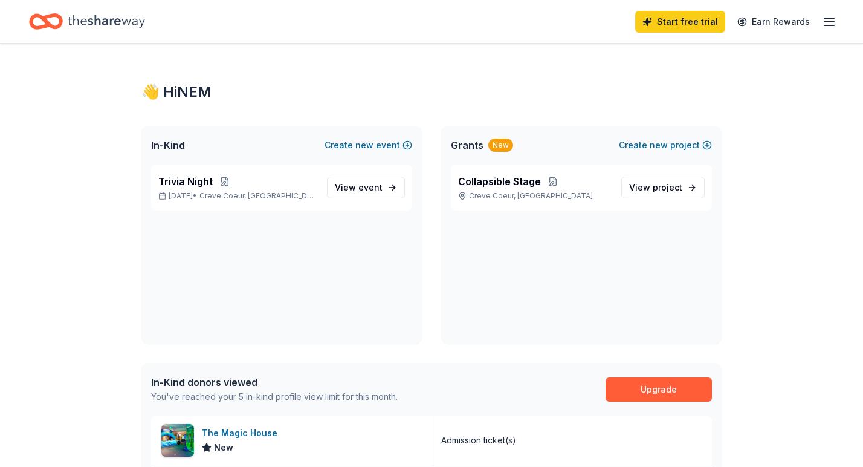  Describe the element at coordinates (773, 22) in the screenshot. I see `a: Earn Rewards` at that location.